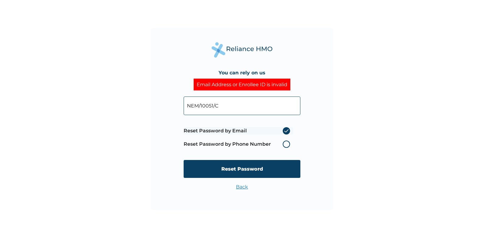  What do you see at coordinates (238, 138) in the screenshot?
I see `span: Password reset method` at bounding box center [238, 138].